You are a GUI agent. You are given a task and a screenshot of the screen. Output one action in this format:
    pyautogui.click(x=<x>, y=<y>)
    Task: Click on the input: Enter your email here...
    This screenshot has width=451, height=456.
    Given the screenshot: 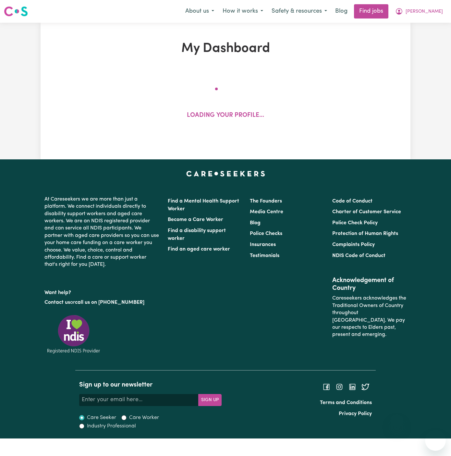 What is the action you would take?
    pyautogui.click(x=139, y=400)
    